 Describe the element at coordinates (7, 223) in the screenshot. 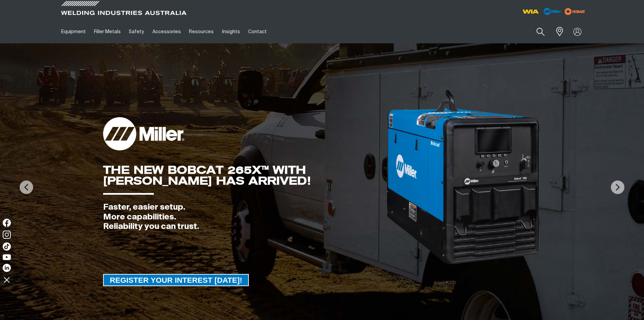

I see `img: Facebook` at that location.